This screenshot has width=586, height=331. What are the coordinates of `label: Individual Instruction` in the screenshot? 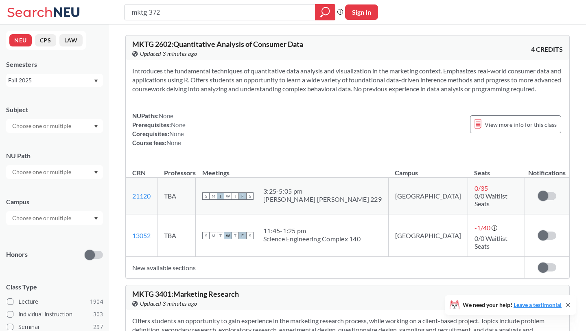 It's located at (55, 314).